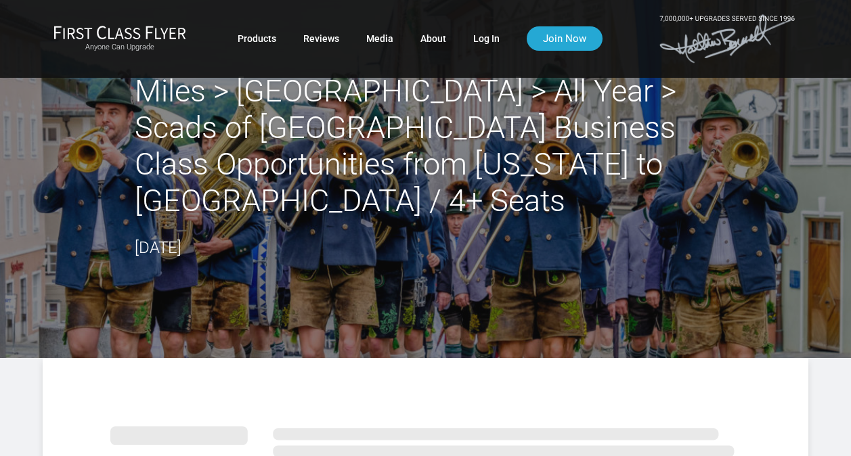 The width and height of the screenshot is (851, 456). Describe the element at coordinates (120, 39) in the screenshot. I see `a: First Class FlyerAnyone Can Upgrade` at that location.